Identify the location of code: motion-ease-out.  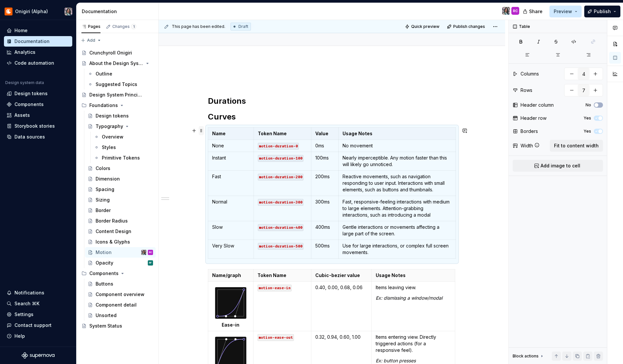
(276, 338).